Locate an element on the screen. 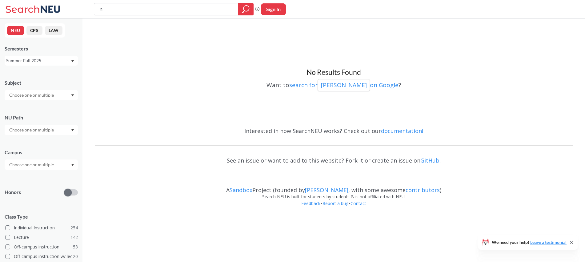 This screenshot has height=262, width=585. a: Report a bug is located at coordinates (335, 203).